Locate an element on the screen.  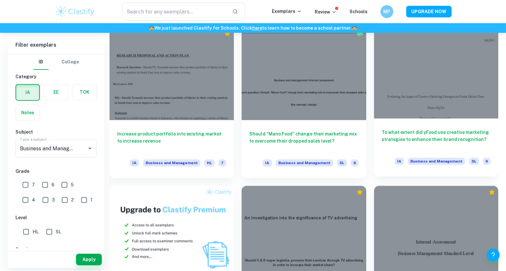
h6: We just launched Clastify for Schools. Click to learn how to become a school partner. is located at coordinates (253, 28).